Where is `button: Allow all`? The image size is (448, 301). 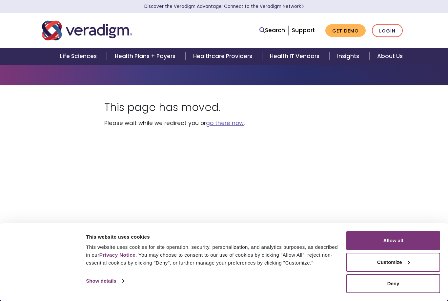 button: Allow all is located at coordinates (393, 240).